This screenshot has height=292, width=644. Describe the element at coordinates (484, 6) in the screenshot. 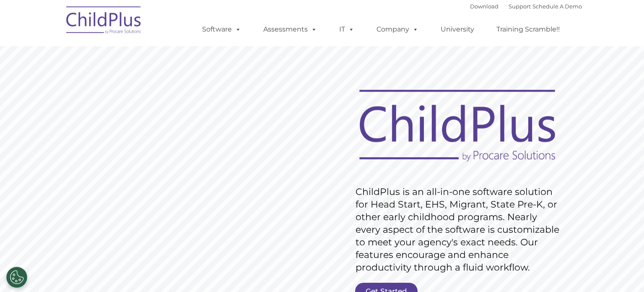

I see `a: Download` at that location.